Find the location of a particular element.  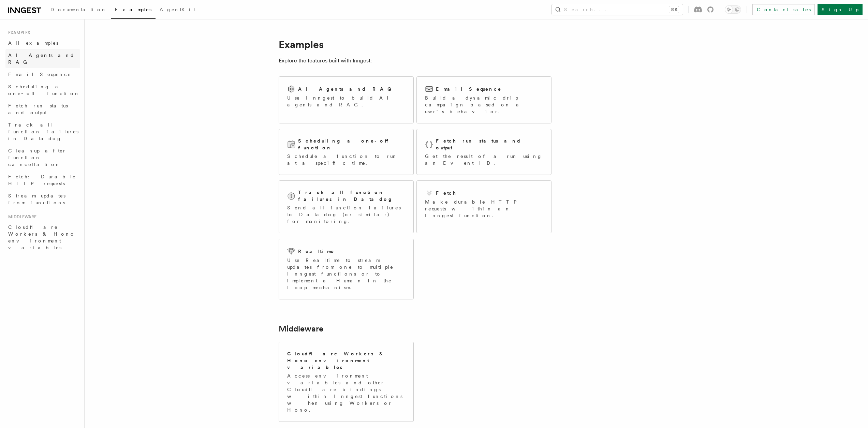

a: Track all function failures in Datadog is located at coordinates (43, 132).